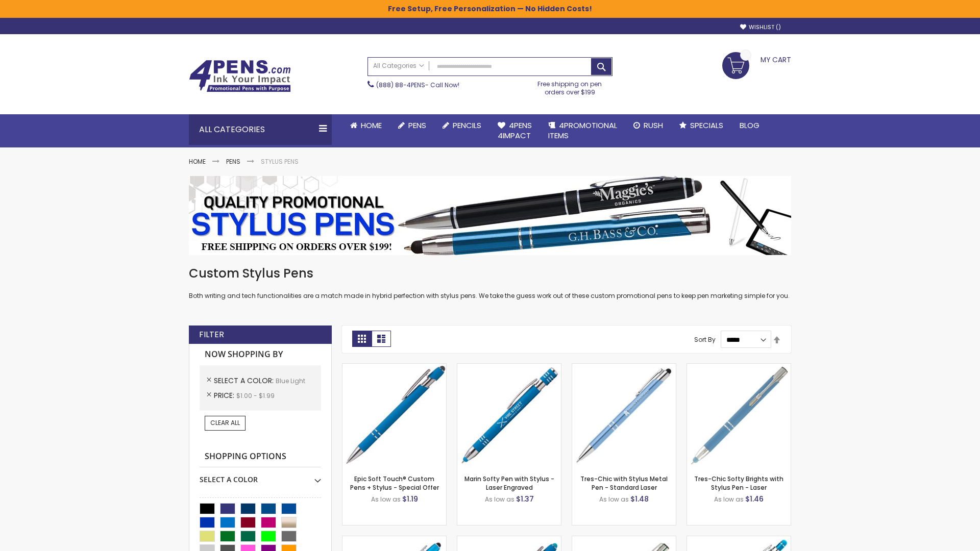  I want to click on span: Price, so click(225, 395).